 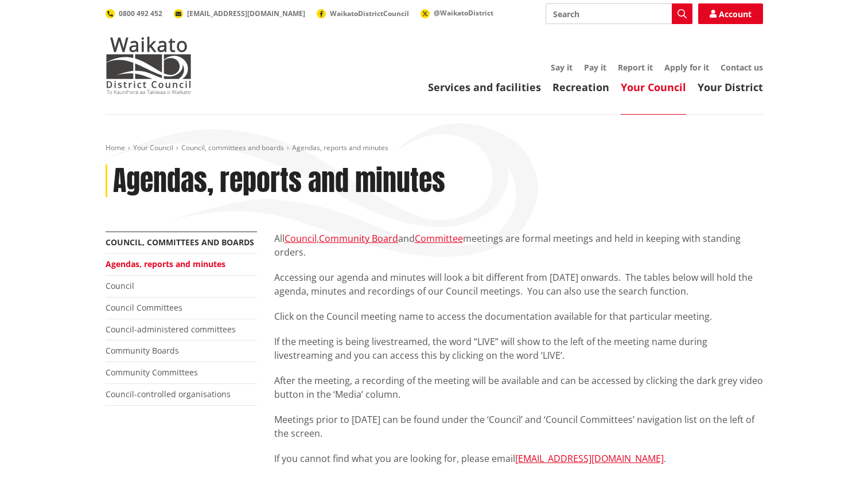 What do you see at coordinates (561, 67) in the screenshot?
I see `a: Say it` at bounding box center [561, 67].